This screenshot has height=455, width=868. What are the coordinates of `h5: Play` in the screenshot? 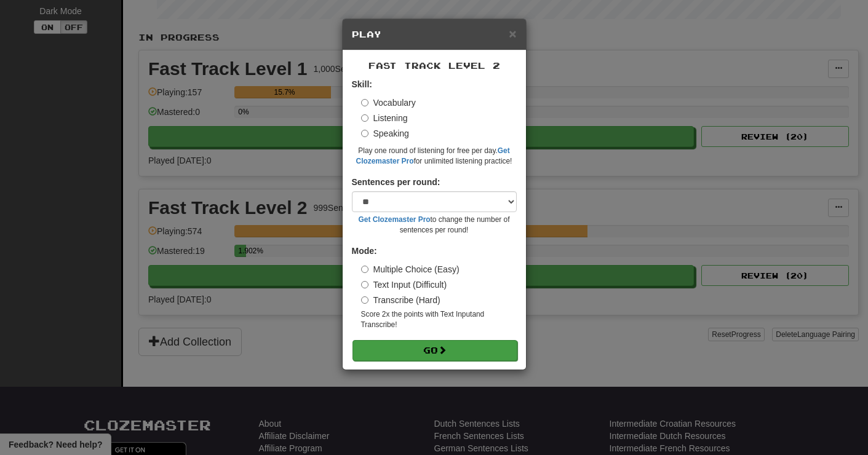 It's located at (434, 34).